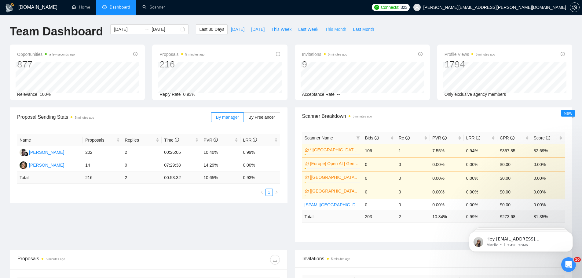  I want to click on div: message notification from Mariia, 1 тиж. тому. Hey den@coxit.co, Looks like your Upwork agency CO..., so click(61, 23).